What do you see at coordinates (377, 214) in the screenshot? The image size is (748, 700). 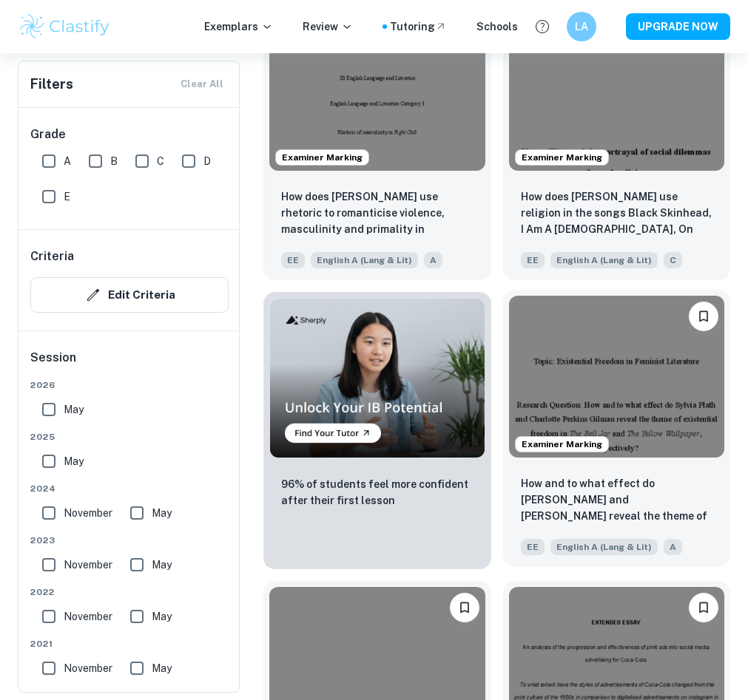 I see `p: How does Tyler Durden use rhetoric to romanticise violence, masculinity and primality in David Fi...` at bounding box center [377, 214].